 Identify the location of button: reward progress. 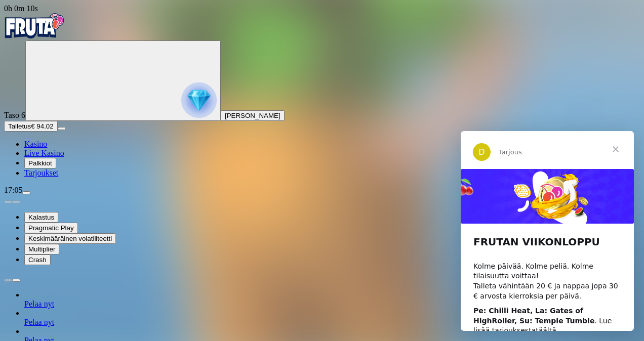
(123, 80).